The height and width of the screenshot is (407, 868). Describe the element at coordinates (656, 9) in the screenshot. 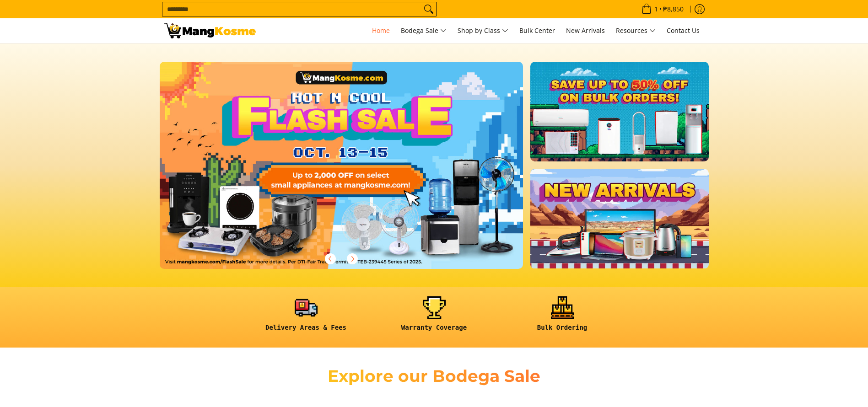

I see `span: 1` at that location.